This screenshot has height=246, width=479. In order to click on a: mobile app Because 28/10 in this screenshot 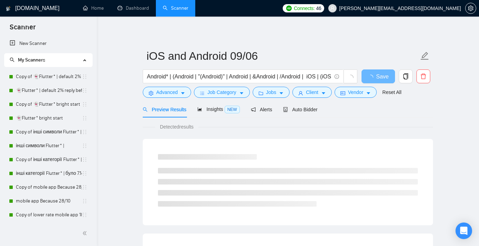, I will do `click(49, 201)`.